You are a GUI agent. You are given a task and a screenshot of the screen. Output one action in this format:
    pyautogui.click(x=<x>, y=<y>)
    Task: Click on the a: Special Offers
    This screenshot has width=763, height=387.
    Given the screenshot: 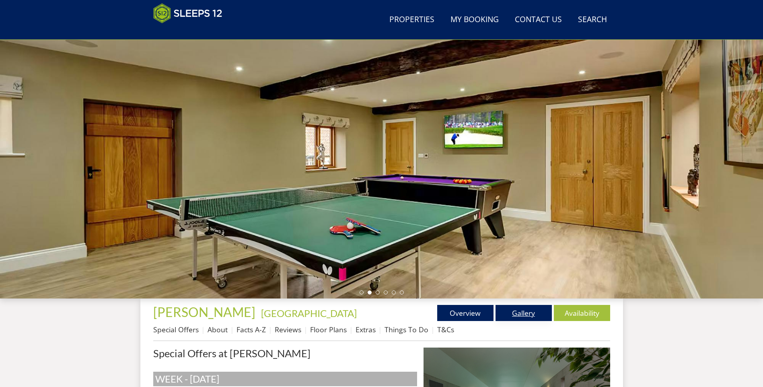 What is the action you would take?
    pyautogui.click(x=176, y=330)
    